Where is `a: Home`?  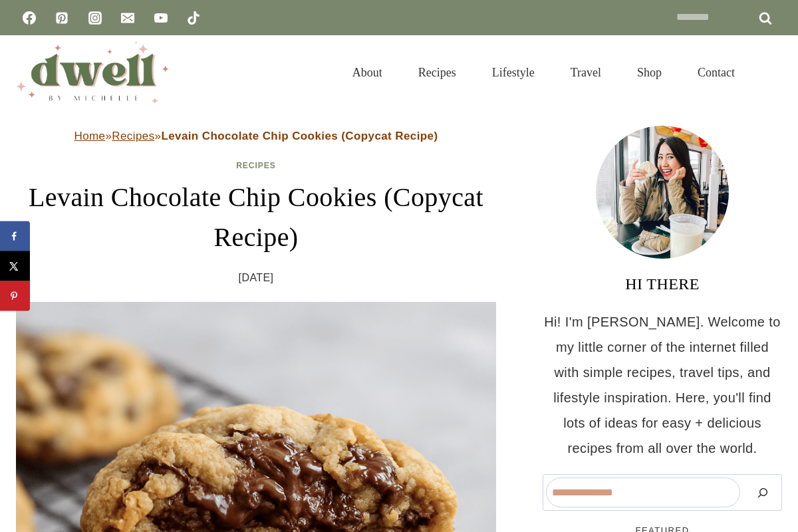 a: Home is located at coordinates (89, 135).